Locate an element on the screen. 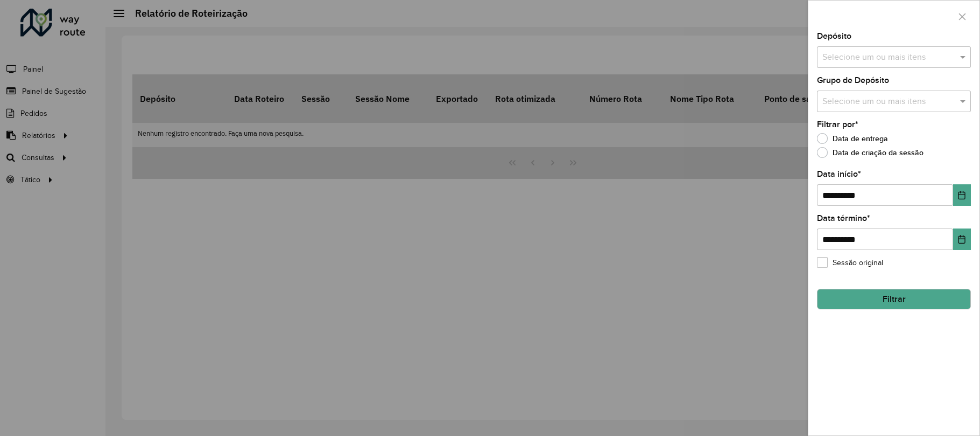 The image size is (980, 436). label: Data início is located at coordinates (839, 174).